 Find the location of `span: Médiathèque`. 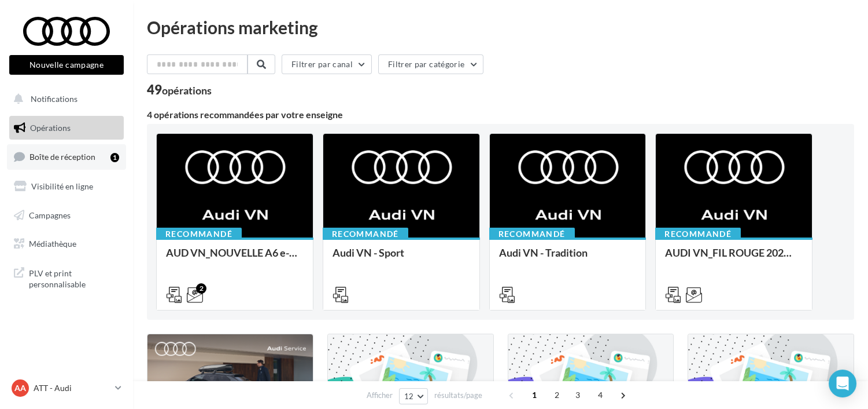

span: Médiathèque is located at coordinates (52, 243).